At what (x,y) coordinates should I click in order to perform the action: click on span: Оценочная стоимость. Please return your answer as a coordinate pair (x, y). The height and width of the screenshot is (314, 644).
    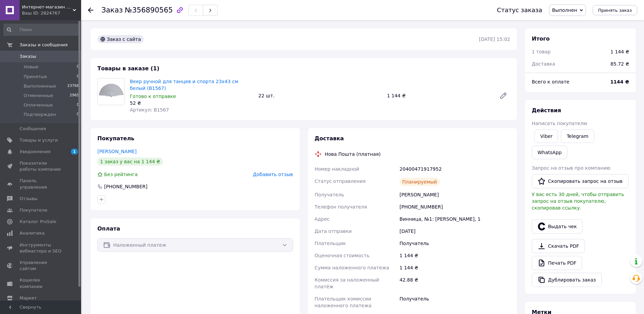
    Looking at the image, I should click on (342, 256).